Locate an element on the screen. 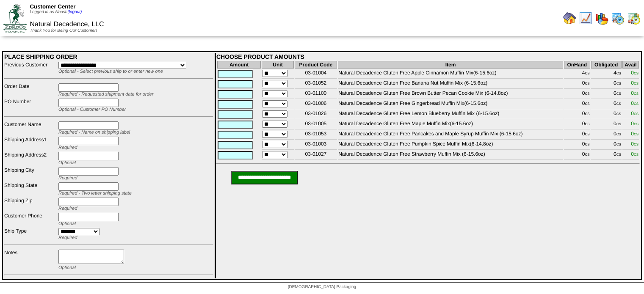 The width and height of the screenshot is (644, 294). td: Shipping Address2 is located at coordinates (31, 159).